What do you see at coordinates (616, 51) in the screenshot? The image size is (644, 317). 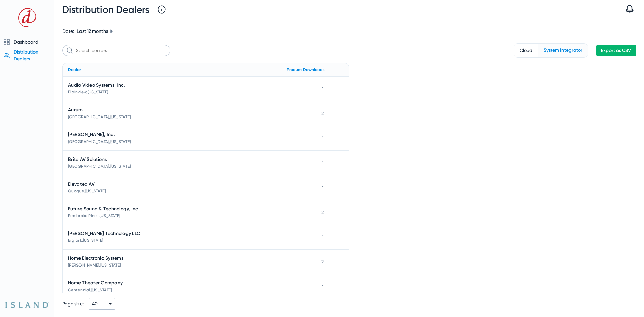 I see `button: Export as CSV` at bounding box center [616, 51].